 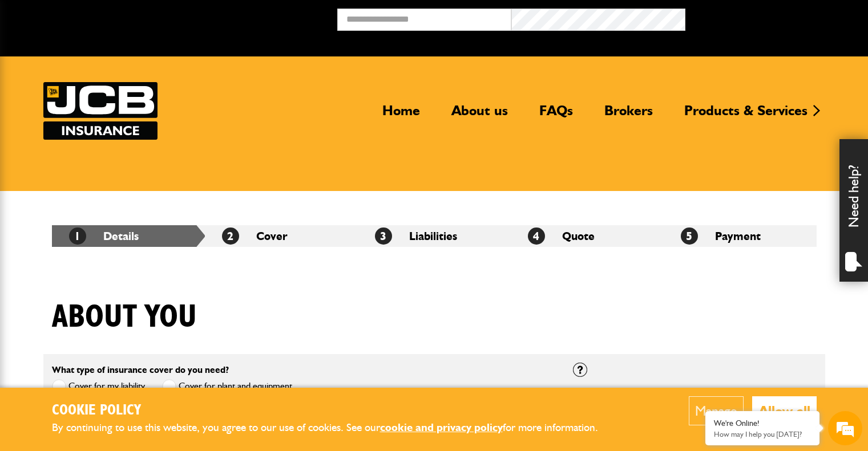 I want to click on li: Details, so click(x=128, y=236).